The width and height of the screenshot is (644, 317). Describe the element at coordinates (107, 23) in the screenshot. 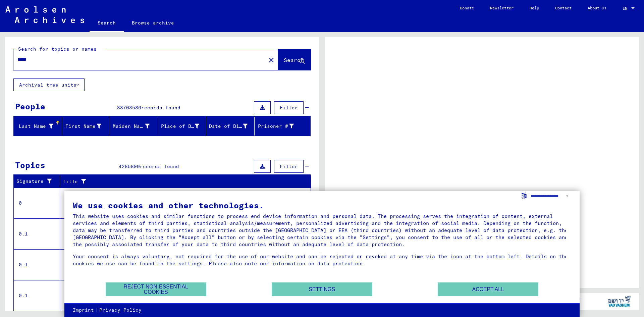

I see `a: Search` at that location.